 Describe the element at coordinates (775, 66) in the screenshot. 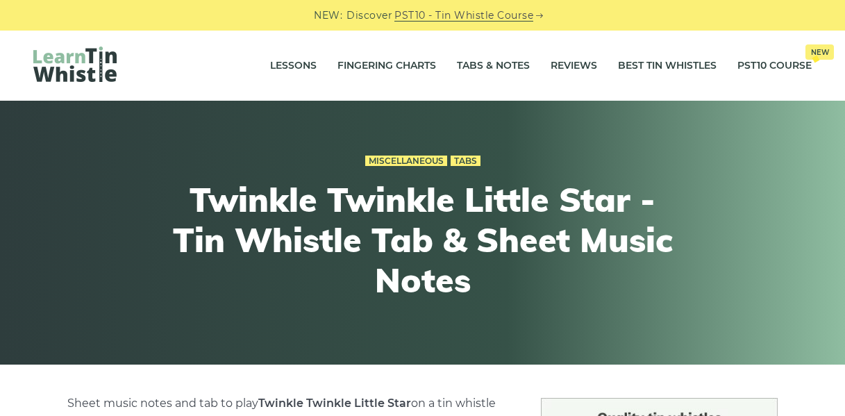

I see `a: PST10 CourseNew` at that location.